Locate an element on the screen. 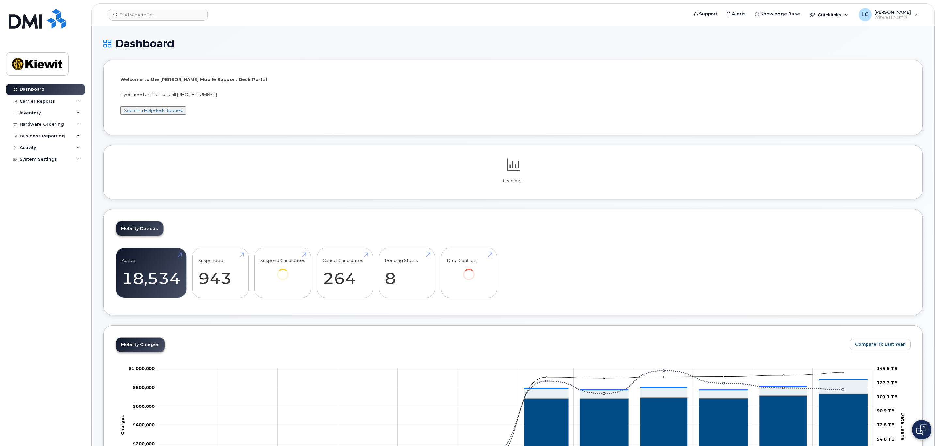  h1: Dashboard is located at coordinates (513, 43).